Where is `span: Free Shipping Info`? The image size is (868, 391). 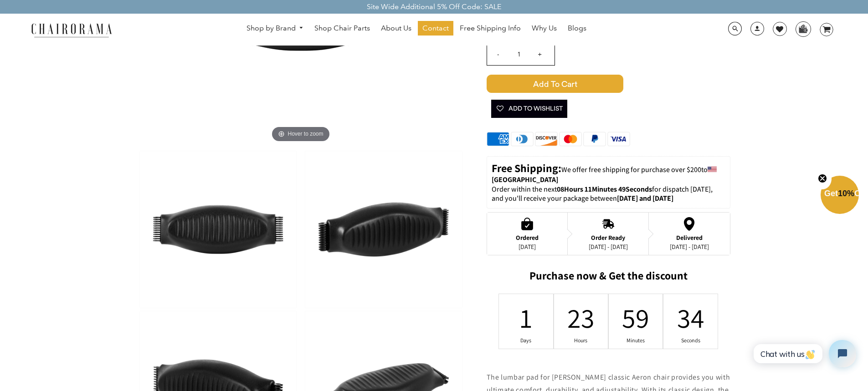
span: Free Shipping Info is located at coordinates (490, 28).